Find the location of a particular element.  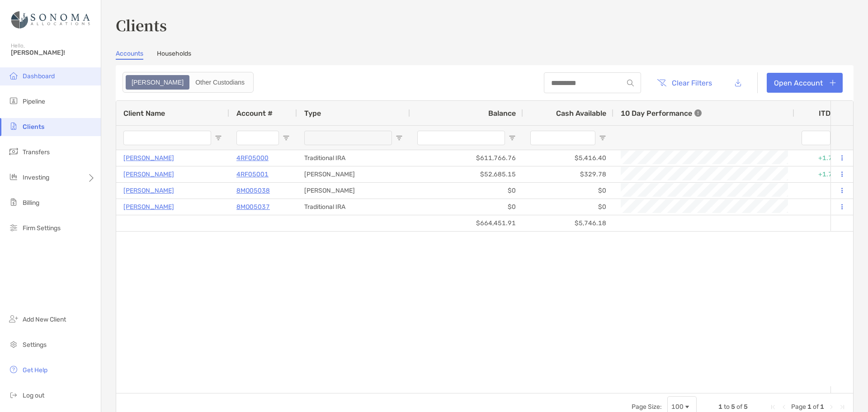

div: $329.78 is located at coordinates (568, 174).